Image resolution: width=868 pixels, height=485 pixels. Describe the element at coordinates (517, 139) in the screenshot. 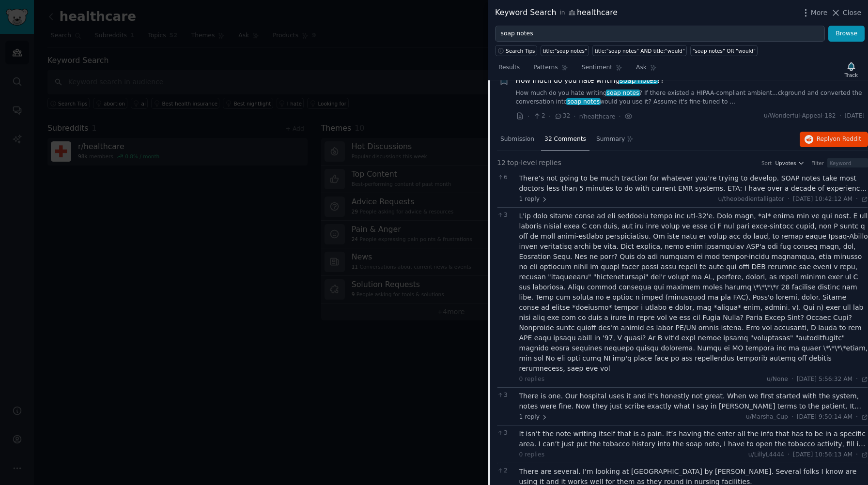

I see `span: Submission` at that location.